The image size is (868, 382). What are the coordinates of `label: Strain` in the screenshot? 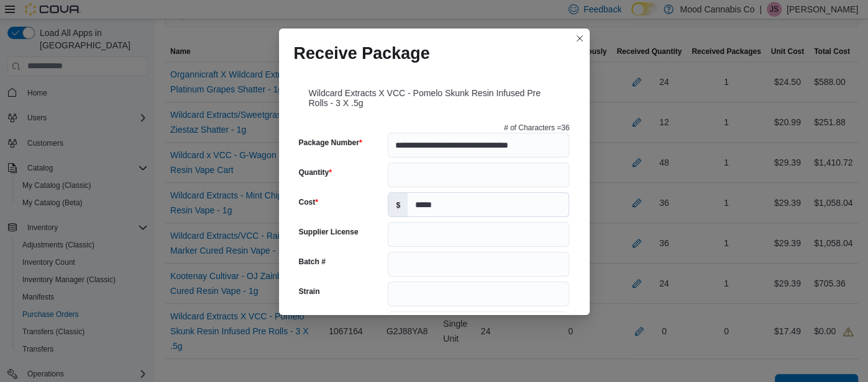 It's located at (309, 291).